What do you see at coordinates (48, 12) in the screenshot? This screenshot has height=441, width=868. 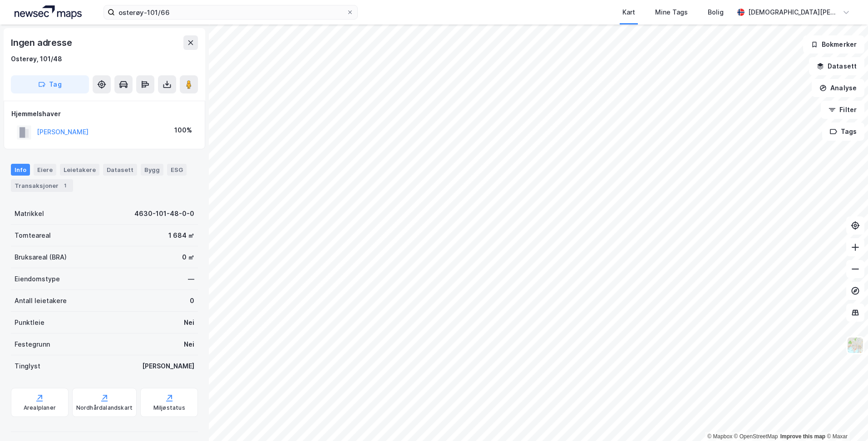 I see `img: logo.a4113a55bc3d86da70a041830d287a7e.svg` at bounding box center [48, 12].